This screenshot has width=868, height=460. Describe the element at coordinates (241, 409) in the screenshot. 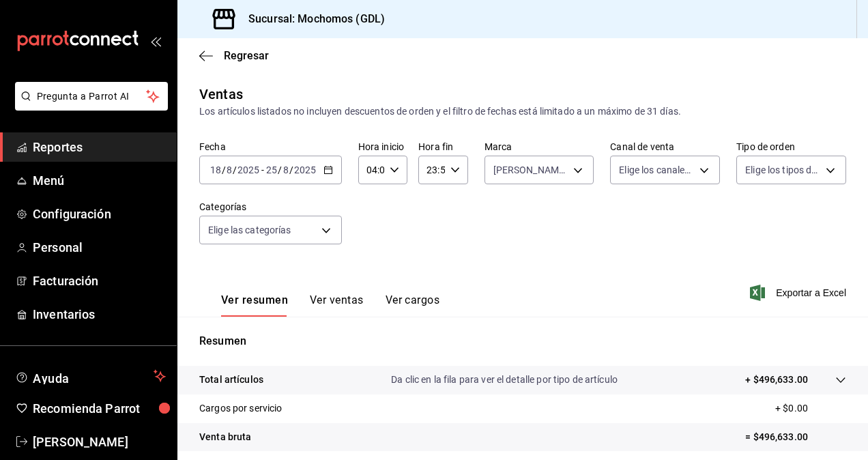

I see `p: Cargos por servicio` at that location.